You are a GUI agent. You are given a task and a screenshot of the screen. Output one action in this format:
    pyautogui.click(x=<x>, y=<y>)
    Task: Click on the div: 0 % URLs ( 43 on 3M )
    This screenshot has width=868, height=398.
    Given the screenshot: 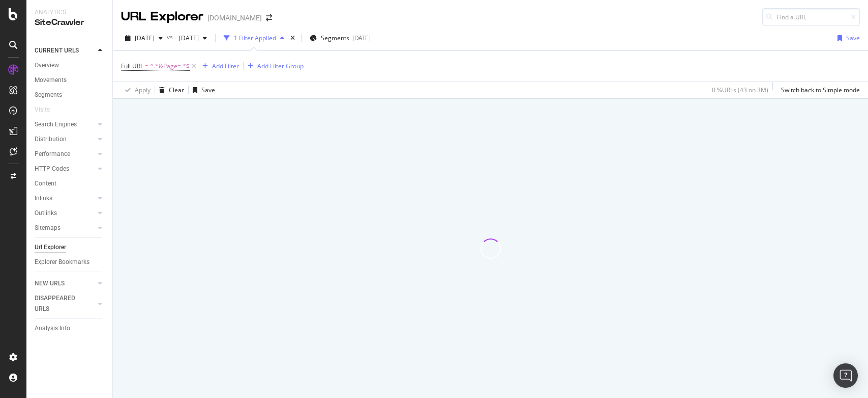 What is the action you would take?
    pyautogui.click(x=740, y=89)
    